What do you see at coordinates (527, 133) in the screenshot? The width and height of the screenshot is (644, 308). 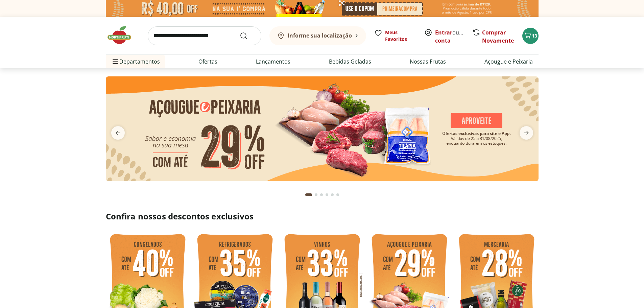 I see `button: next` at bounding box center [527, 133].